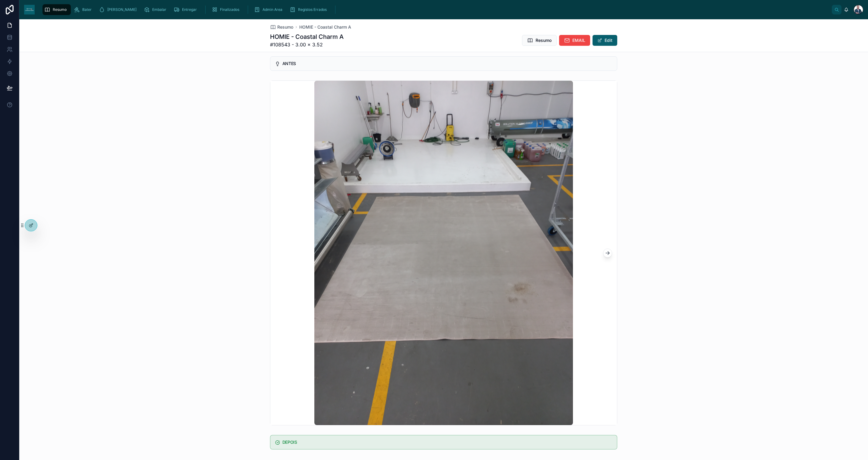  What do you see at coordinates (156, 10) in the screenshot?
I see `a: Embalar` at bounding box center [156, 10].